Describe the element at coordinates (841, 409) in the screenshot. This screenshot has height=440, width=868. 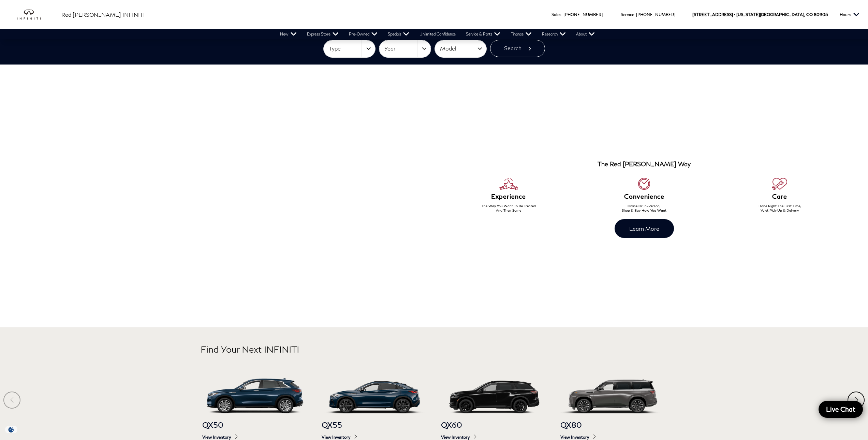
I see `a: Live Chat` at that location.